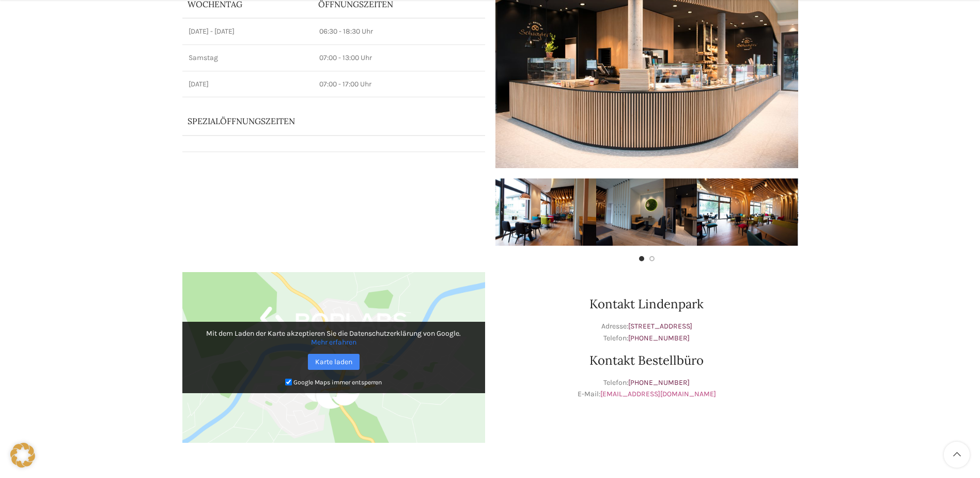  What do you see at coordinates (288, 381) in the screenshot?
I see `input: Google Maps immer entsperren` at bounding box center [288, 381].